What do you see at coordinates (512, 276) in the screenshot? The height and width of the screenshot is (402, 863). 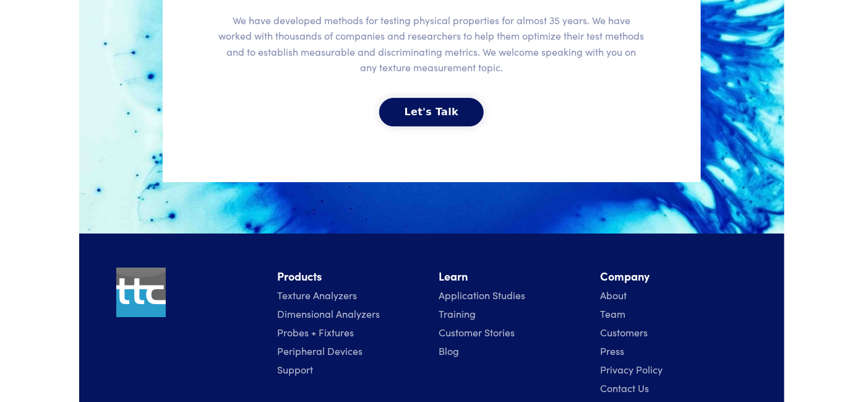 I see `li: Learn` at bounding box center [512, 276].